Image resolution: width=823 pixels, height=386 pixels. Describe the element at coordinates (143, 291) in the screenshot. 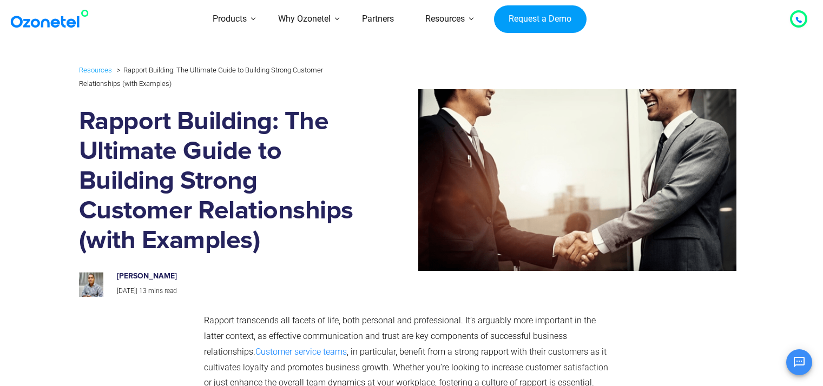

I see `span: 13` at that location.